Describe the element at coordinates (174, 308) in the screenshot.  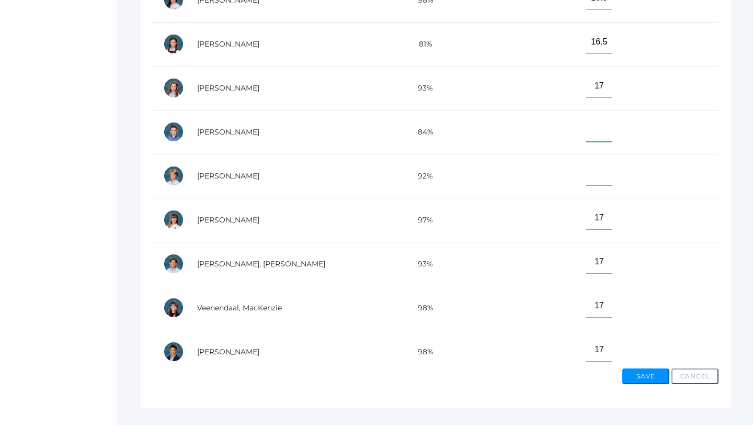
I see `div: MacKenzie Veenendaal` at that location.